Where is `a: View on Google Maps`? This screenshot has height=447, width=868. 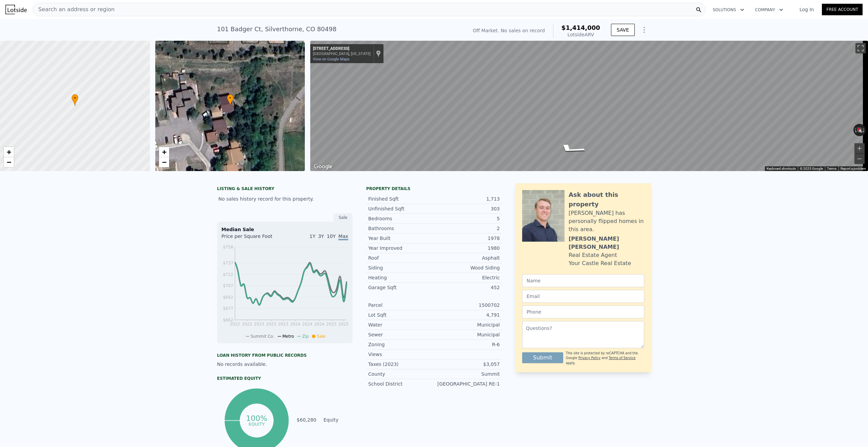
a: View on Google Maps is located at coordinates (331, 59).